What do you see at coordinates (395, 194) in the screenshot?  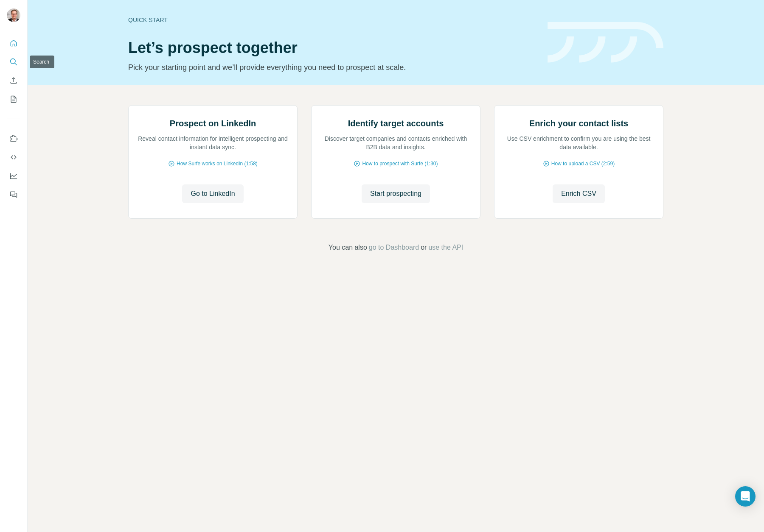 I see `button: Start prospecting` at bounding box center [395, 194].